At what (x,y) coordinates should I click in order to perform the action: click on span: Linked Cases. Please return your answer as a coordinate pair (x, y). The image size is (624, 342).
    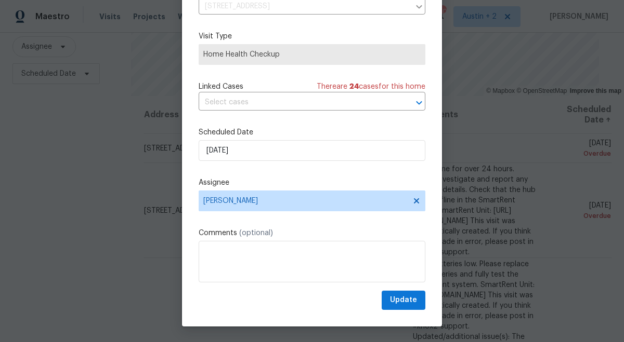
    Looking at the image, I should click on (221, 87).